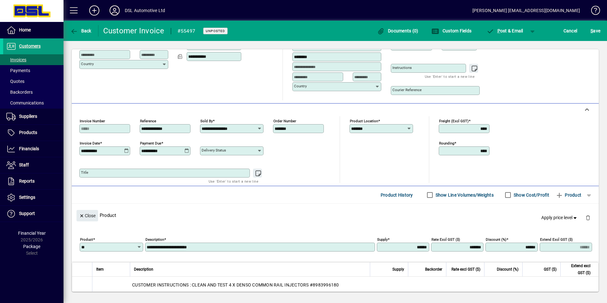 Image resolution: width=607 pixels, height=303 pixels. Describe the element at coordinates (451, 31) in the screenshot. I see `button: Custom Fields` at that location.